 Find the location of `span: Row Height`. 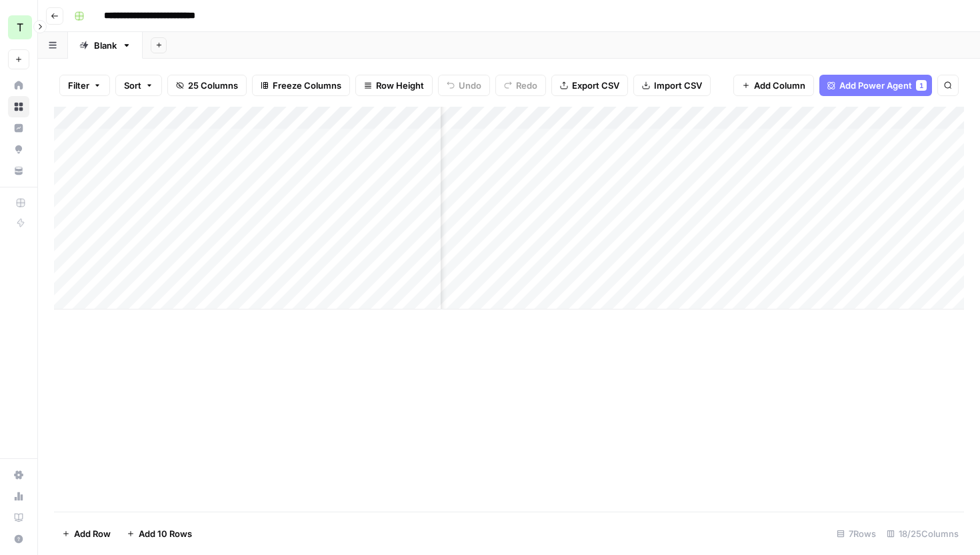

span: Row Height is located at coordinates (400, 85).